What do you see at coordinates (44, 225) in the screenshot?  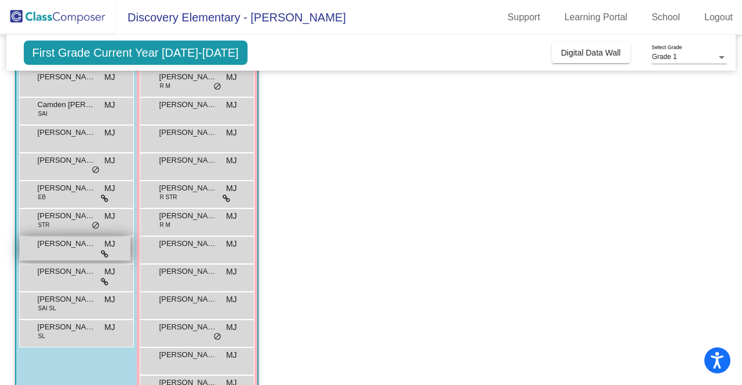 I see `span: STR` at bounding box center [44, 225].